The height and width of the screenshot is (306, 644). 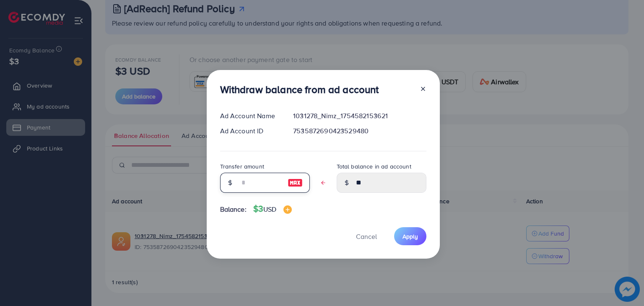 What do you see at coordinates (250, 131) in the screenshot?
I see `div: Ad Account ID` at bounding box center [250, 131].